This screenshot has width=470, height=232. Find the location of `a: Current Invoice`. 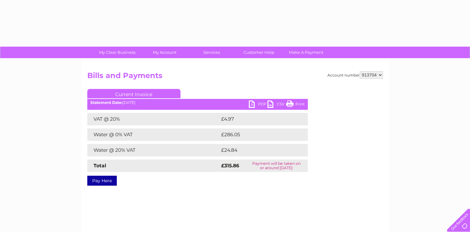

a: Current Invoice is located at coordinates (134, 93).